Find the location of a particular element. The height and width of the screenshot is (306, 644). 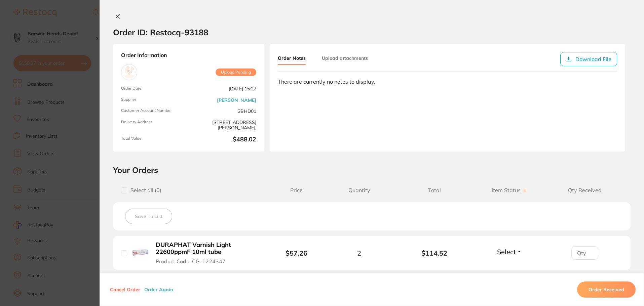

span: Customer Account Number is located at coordinates (153, 111).